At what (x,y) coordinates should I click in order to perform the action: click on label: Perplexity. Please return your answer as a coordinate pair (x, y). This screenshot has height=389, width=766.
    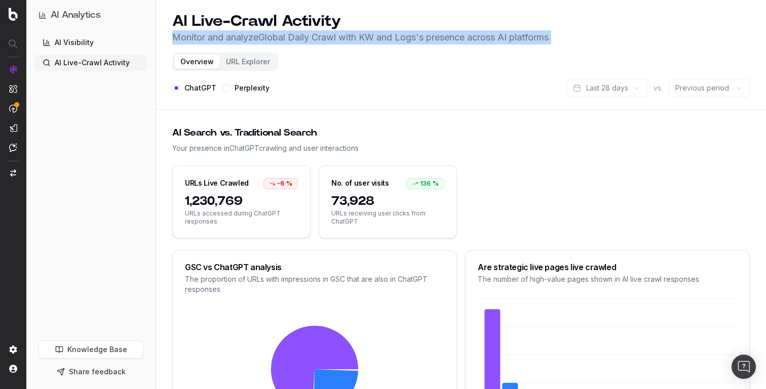
    Looking at the image, I should click on (252, 88).